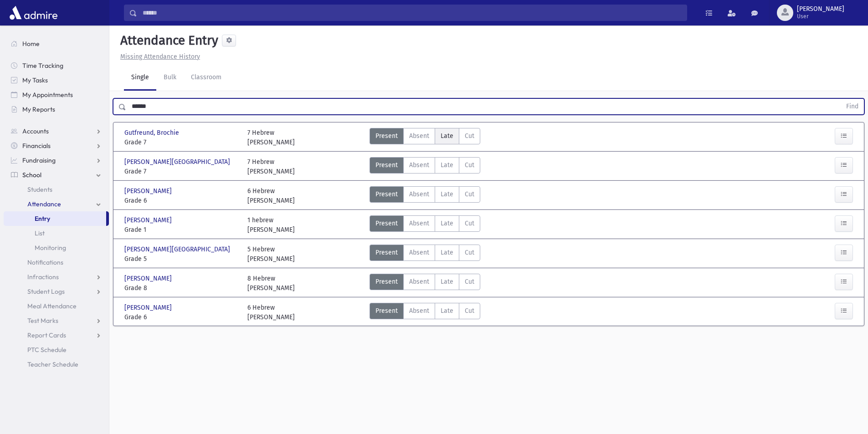 Image resolution: width=868 pixels, height=434 pixels. I want to click on span: Grade 5, so click(182, 259).